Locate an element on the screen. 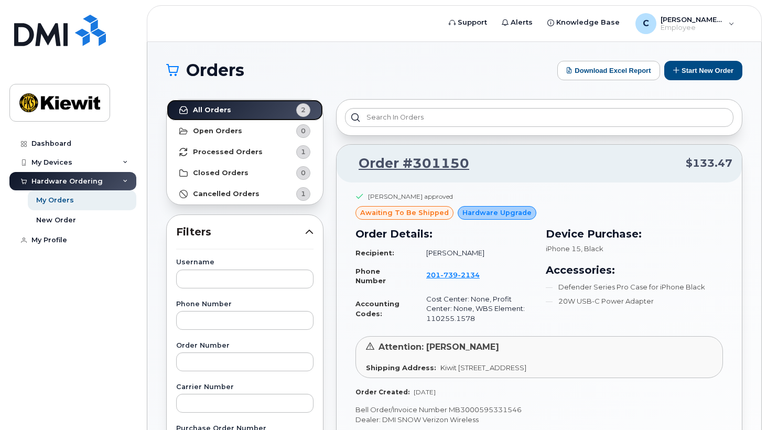 Image resolution: width=767 pixels, height=430 pixels. label: Username is located at coordinates (245, 262).